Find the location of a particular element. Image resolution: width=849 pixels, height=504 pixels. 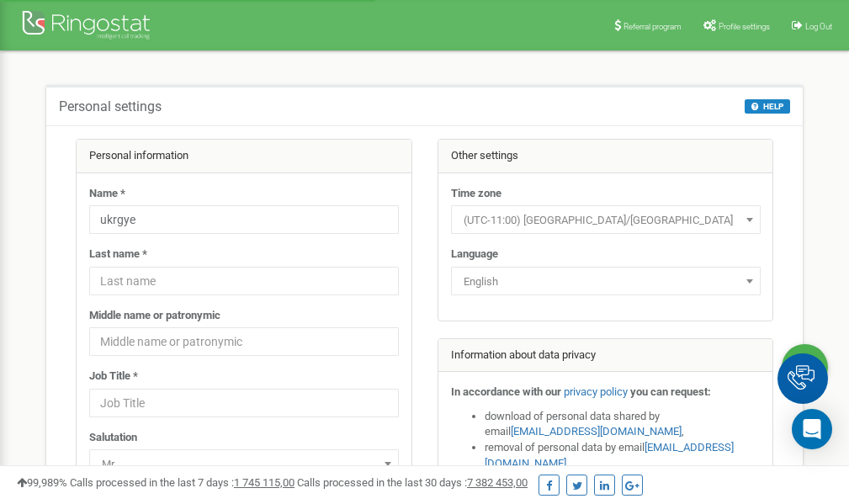

span: Profile settings is located at coordinates (745, 26).